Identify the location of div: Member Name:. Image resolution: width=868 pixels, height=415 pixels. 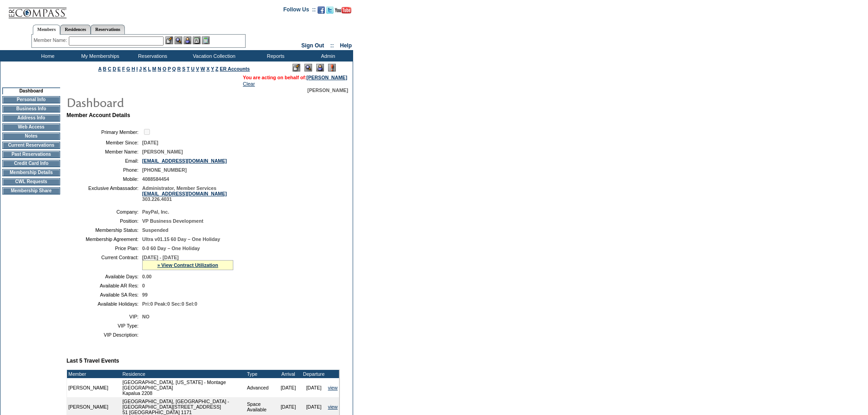
(51, 40).